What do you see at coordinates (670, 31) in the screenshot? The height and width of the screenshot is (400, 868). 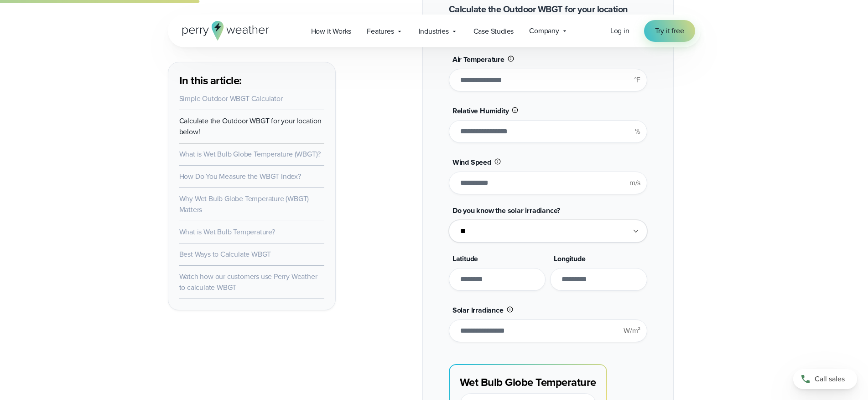 I see `a: Try it free` at bounding box center [670, 31].